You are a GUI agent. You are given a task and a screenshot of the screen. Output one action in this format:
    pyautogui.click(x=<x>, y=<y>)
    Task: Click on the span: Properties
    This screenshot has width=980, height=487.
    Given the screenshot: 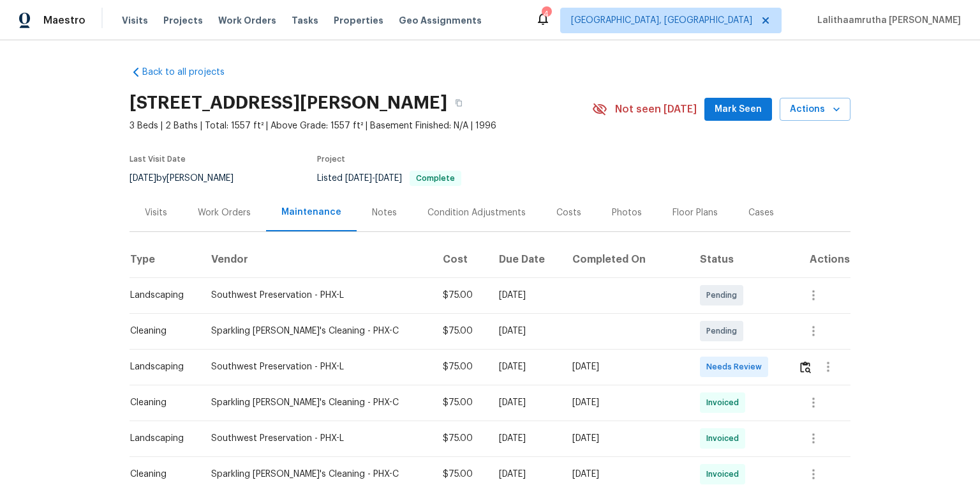 What is the action you would take?
    pyautogui.click(x=358, y=21)
    